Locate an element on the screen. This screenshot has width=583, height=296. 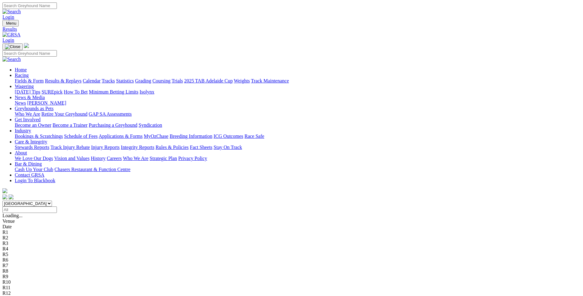
a: Care & Integrity is located at coordinates (31, 141).